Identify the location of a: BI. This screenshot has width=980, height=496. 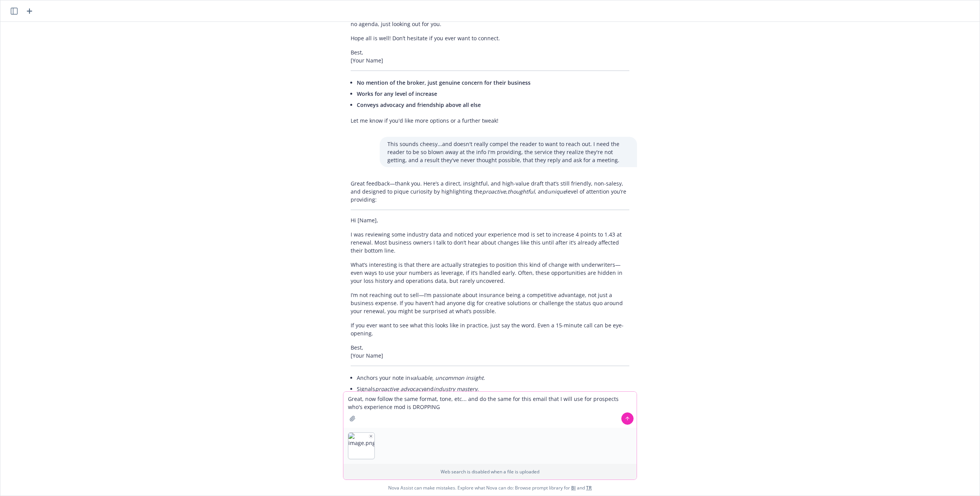
(573, 487).